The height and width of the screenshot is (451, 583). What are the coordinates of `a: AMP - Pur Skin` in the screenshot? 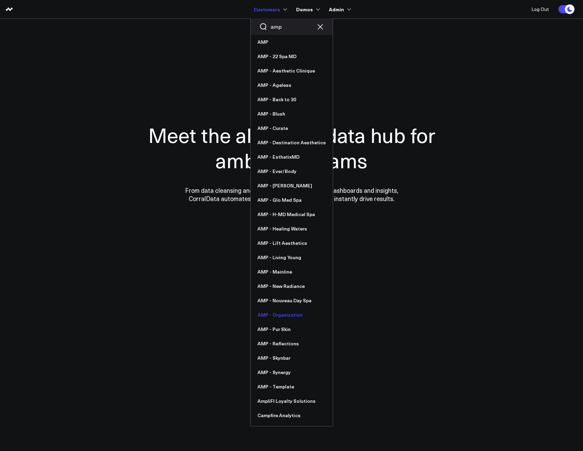 It's located at (292, 329).